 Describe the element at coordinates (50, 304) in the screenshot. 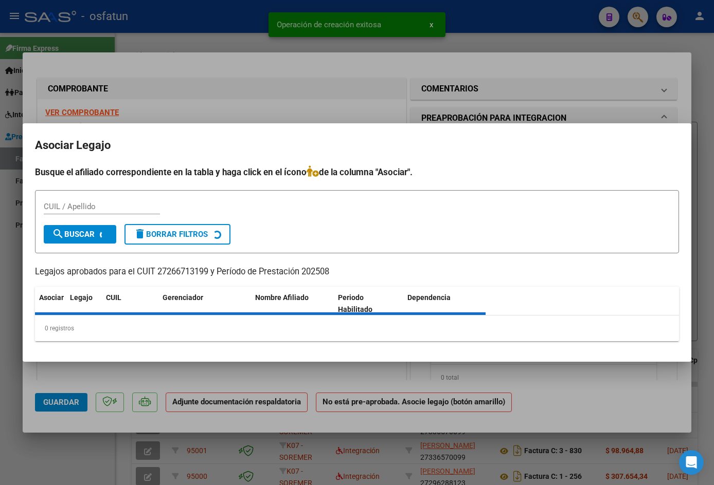

I see `datatable-header-cell: Asociar` at that location.